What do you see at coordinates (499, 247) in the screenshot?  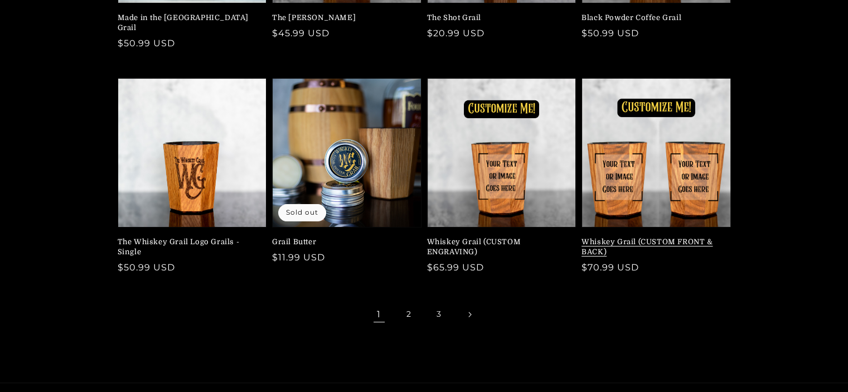 I see `a: Whiskey Grail (CUSTOM ENGRAVING)` at bounding box center [499, 247].